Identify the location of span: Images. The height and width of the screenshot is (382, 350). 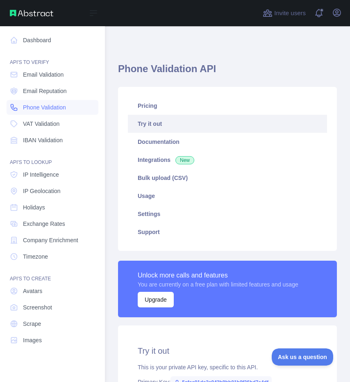
(32, 340).